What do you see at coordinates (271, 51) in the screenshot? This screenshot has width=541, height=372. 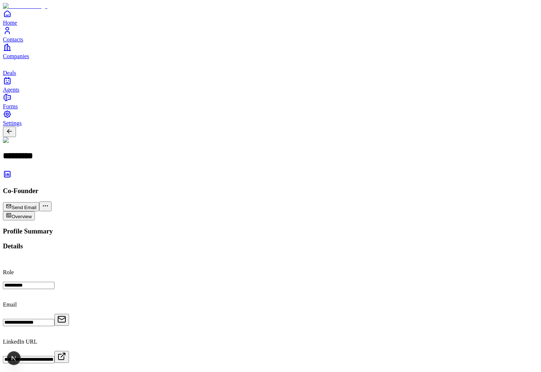 I see `a: Companies` at bounding box center [271, 51].